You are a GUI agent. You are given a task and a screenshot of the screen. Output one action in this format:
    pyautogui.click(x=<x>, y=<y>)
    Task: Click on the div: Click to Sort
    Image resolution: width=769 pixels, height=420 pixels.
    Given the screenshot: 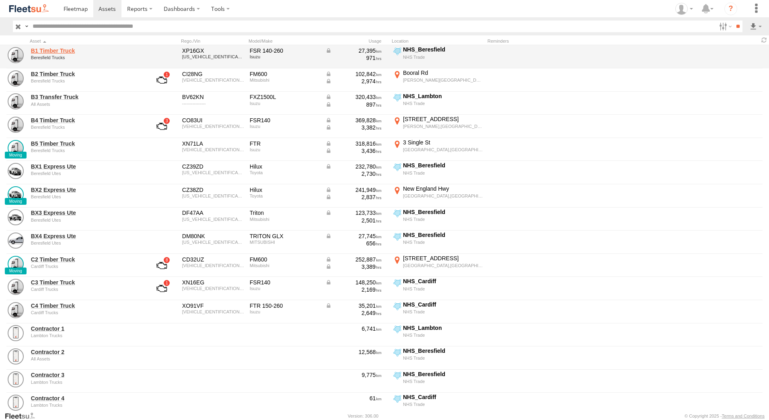 What is the action you would take?
    pyautogui.click(x=86, y=41)
    